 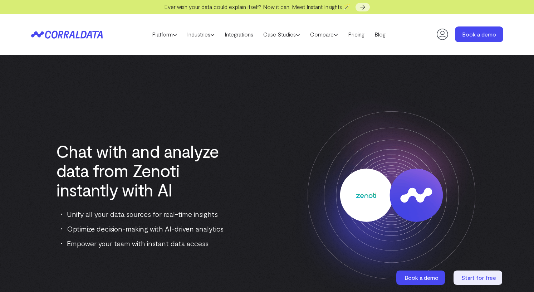 What do you see at coordinates (356, 34) in the screenshot?
I see `a: Pricing` at bounding box center [356, 34].